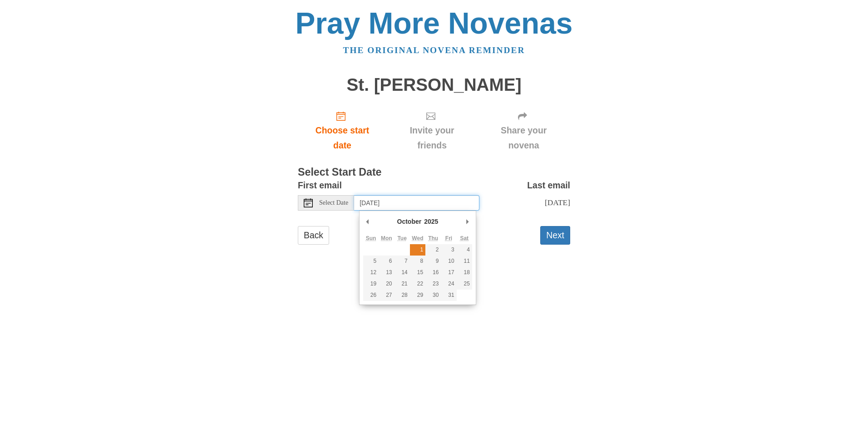  What do you see at coordinates (342, 130) in the screenshot?
I see `a: Choose start date` at bounding box center [342, 130].